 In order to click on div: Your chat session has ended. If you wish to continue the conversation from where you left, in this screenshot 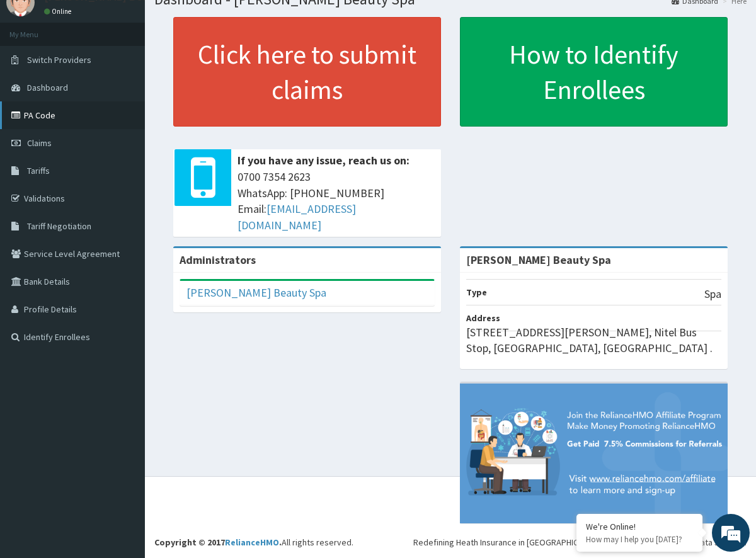, I will do `click(123, 362)`.